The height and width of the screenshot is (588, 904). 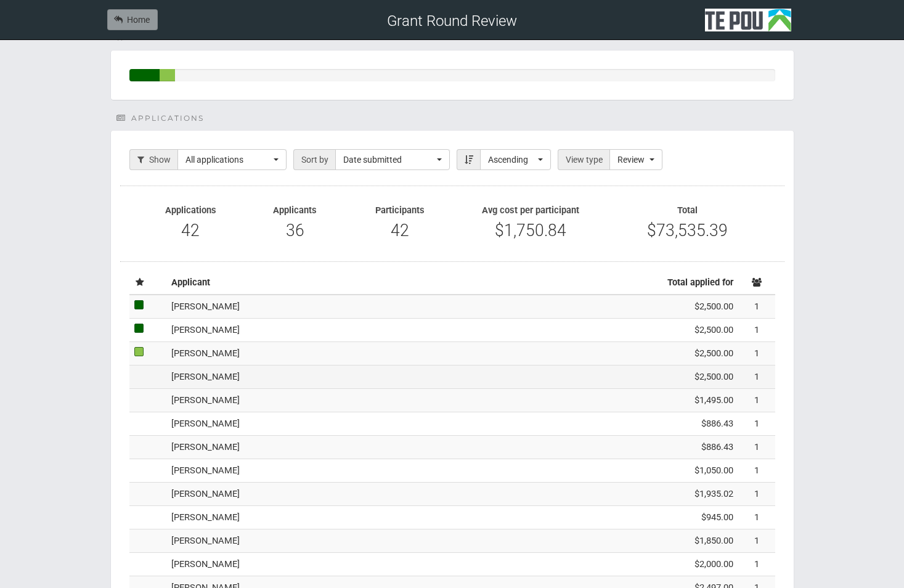 I want to click on td: $1,850.00, so click(x=683, y=540).